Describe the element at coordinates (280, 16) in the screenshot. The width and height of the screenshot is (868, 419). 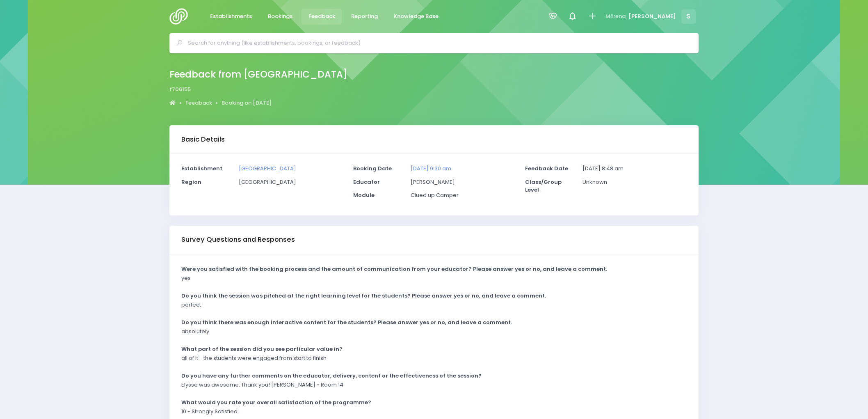
I see `a: Bookings` at that location.